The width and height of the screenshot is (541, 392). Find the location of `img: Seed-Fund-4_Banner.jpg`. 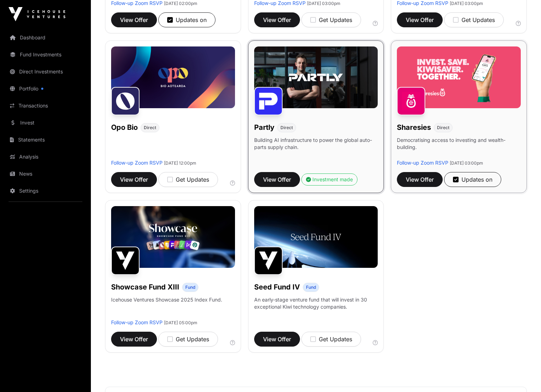

img: Seed-Fund-4_Banner.jpg is located at coordinates (316, 237).